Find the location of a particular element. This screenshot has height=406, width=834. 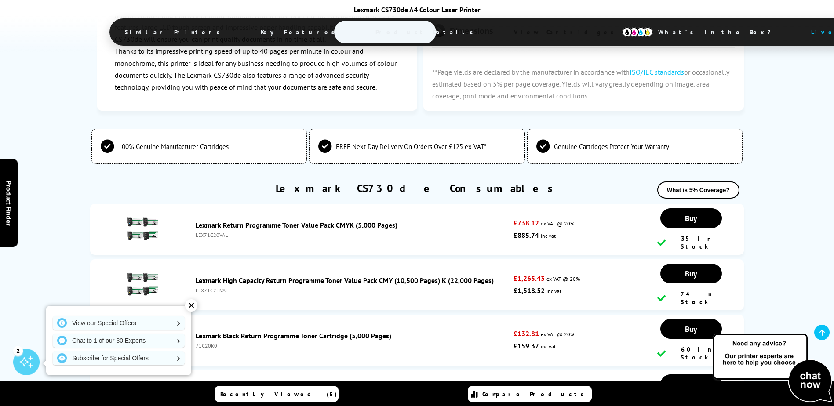

span: Recently Viewed (5) is located at coordinates (279, 394).